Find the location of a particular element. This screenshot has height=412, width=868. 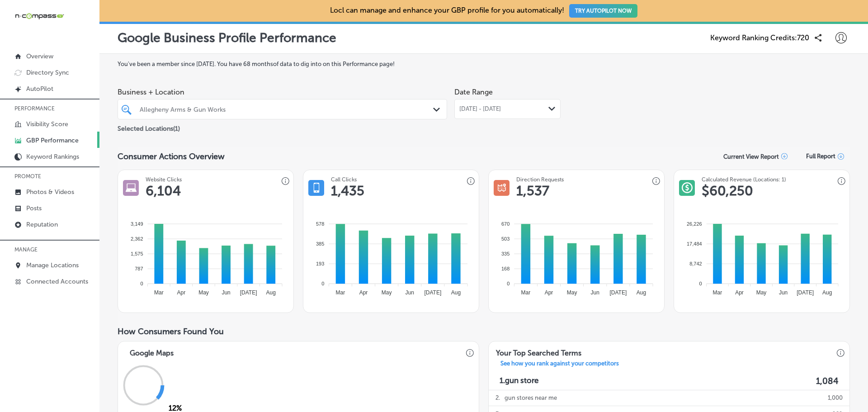

div: Allegheny Arms & Gun Works is located at coordinates (287, 109).